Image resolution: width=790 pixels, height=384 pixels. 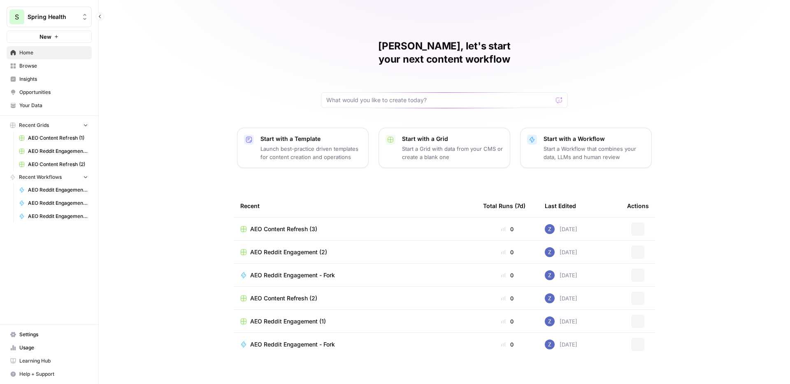 I want to click on button: Start with a WorkflowStart a Workflow that combines your data, LLMs and human review, so click(x=586, y=148).